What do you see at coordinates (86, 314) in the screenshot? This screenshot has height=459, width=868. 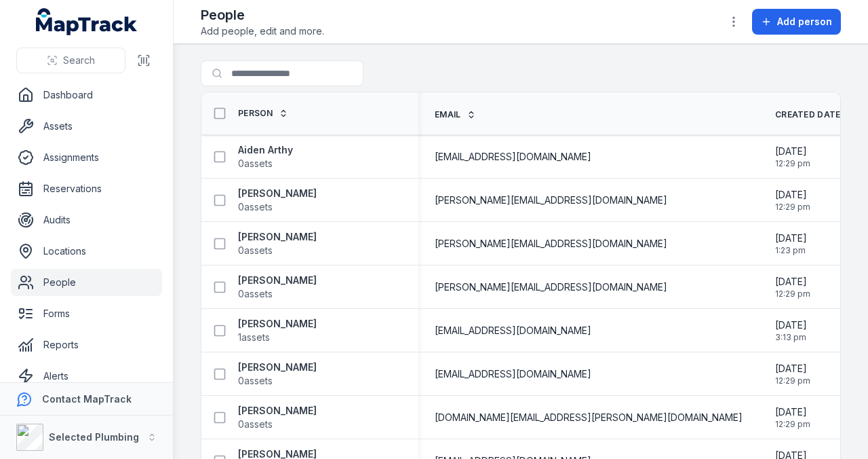 I see `a: Forms` at bounding box center [86, 314].